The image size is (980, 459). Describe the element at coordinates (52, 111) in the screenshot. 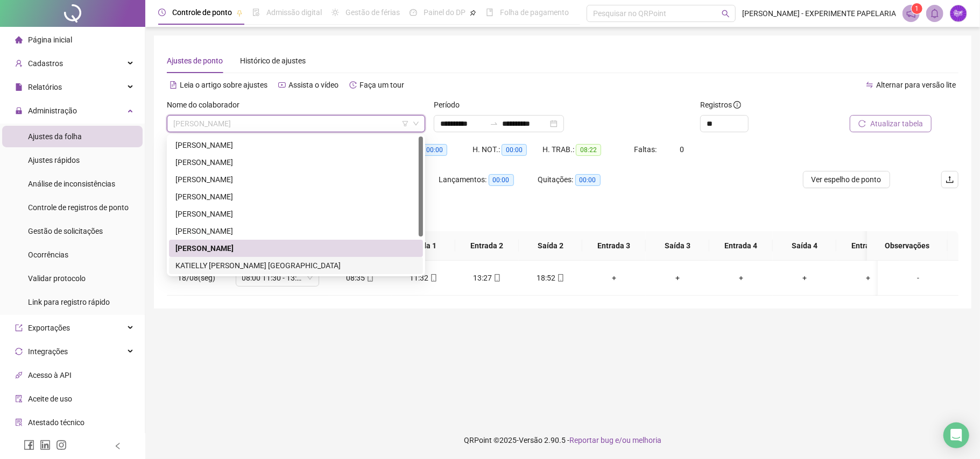

I see `span: Administração` at that location.